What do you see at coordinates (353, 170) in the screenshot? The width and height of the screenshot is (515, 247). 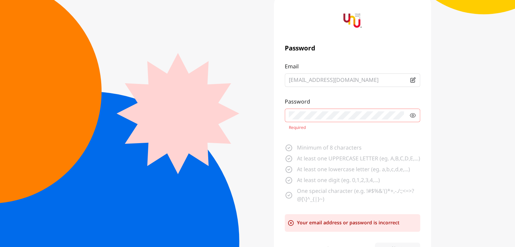 I see `span: At least one lowercase letter (eg. a,b,c,d,e,...)` at bounding box center [353, 170].